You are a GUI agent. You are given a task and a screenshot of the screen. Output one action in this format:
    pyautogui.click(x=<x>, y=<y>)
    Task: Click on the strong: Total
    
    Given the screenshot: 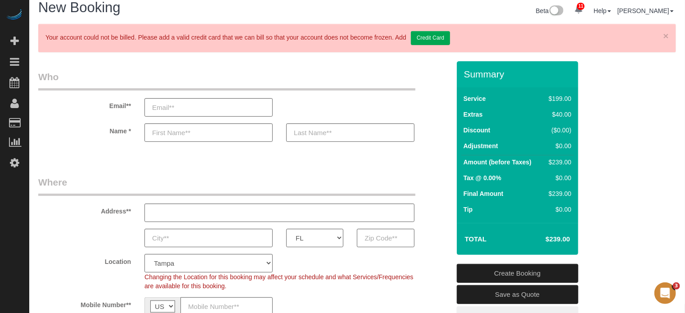 What is the action you would take?
    pyautogui.click(x=476, y=239)
    